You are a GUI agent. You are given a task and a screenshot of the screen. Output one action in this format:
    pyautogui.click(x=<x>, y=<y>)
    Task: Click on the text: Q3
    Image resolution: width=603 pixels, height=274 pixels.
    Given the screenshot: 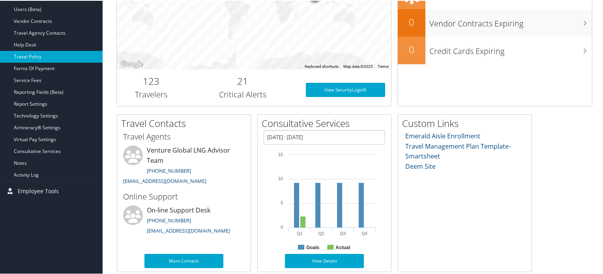 What is the action you would take?
    pyautogui.click(x=343, y=233)
    